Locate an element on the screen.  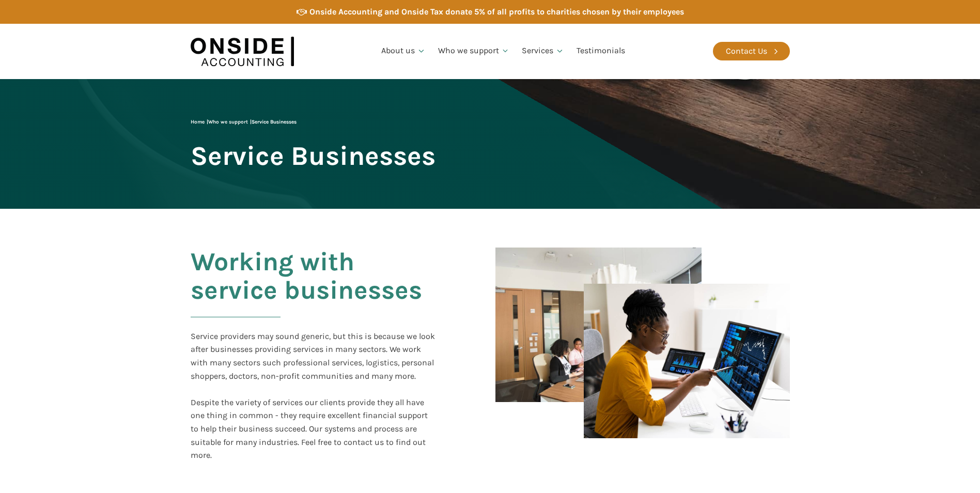
div: Contact Us is located at coordinates (746, 51).